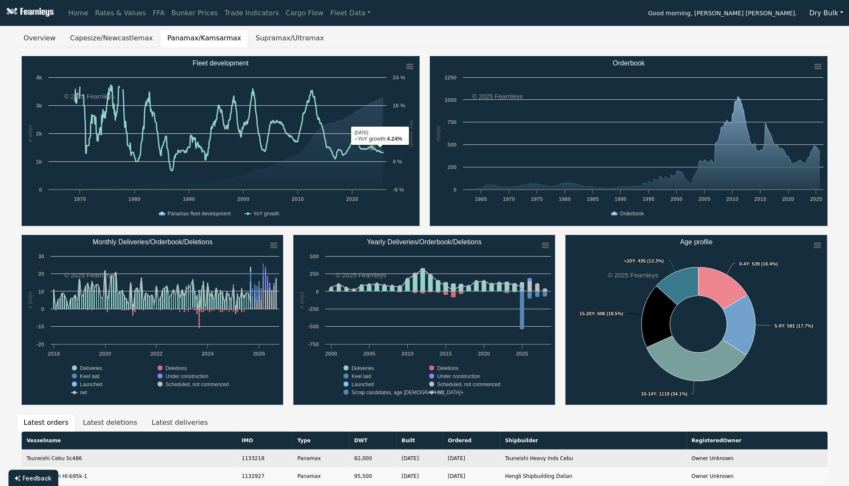 This screenshot has width=849, height=486. I want to click on text: 4k, so click(39, 77).